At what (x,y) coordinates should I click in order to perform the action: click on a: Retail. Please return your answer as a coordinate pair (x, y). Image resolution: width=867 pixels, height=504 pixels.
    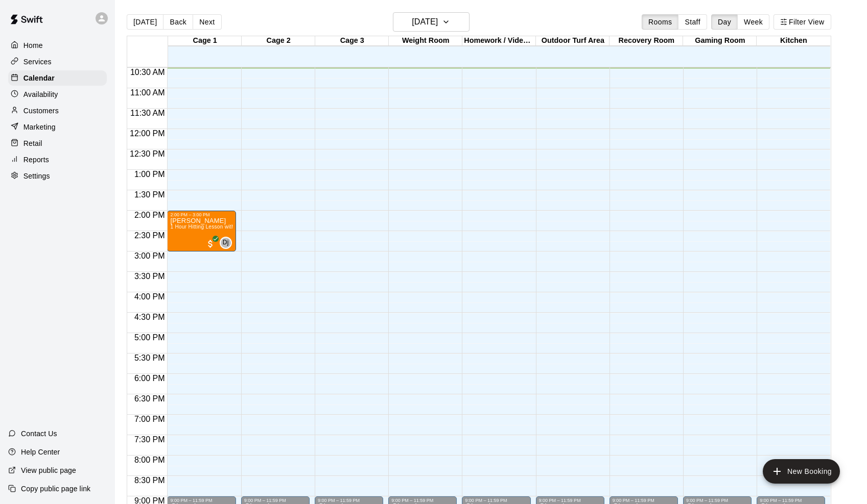
    Looking at the image, I should click on (57, 144).